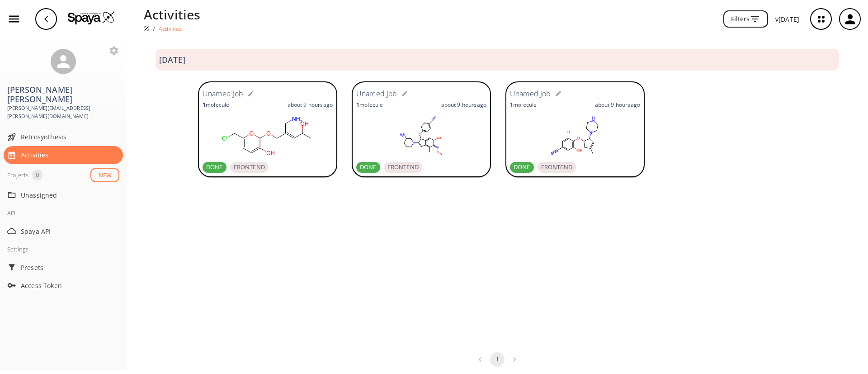 The image size is (868, 374). I want to click on div: Retrosynthesis, so click(63, 138).